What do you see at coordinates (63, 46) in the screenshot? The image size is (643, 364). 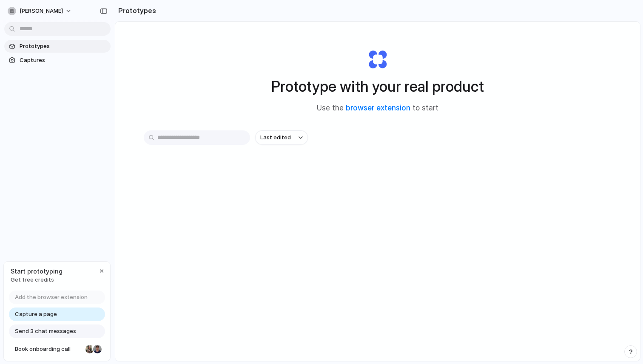 I see `span: Prototypes` at bounding box center [63, 46].